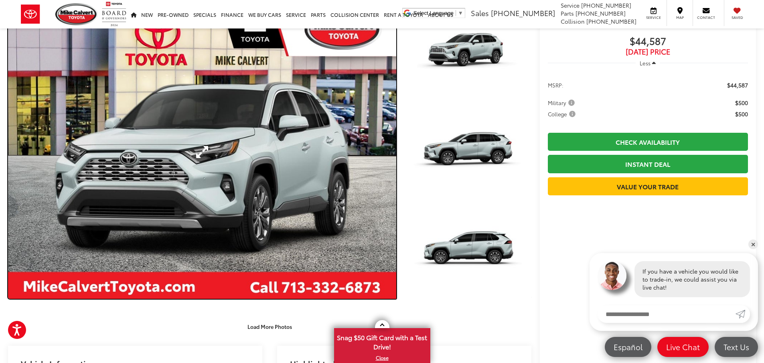  I want to click on div: If you have a vehicle you would like to trade-in, we could assist you via live chat!, so click(692, 279).